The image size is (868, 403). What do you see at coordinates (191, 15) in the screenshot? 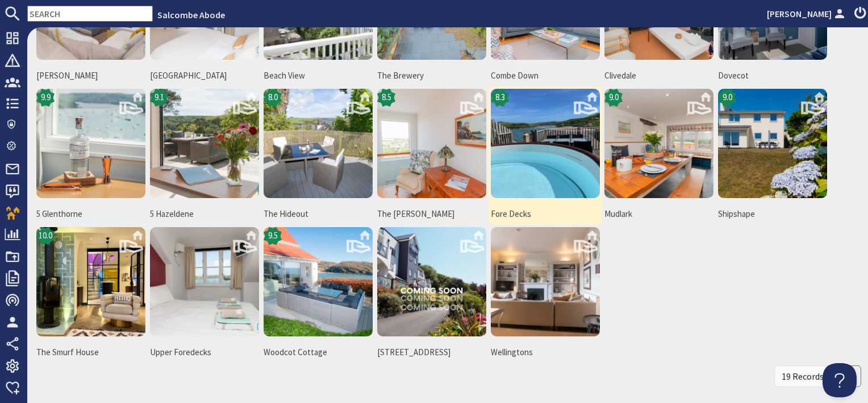
I see `a: Salcombe Abode` at bounding box center [191, 15].